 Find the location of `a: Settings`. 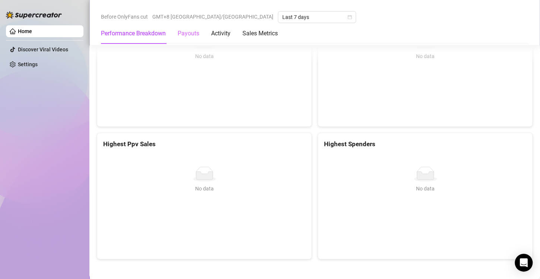

a: Settings is located at coordinates (28, 64).